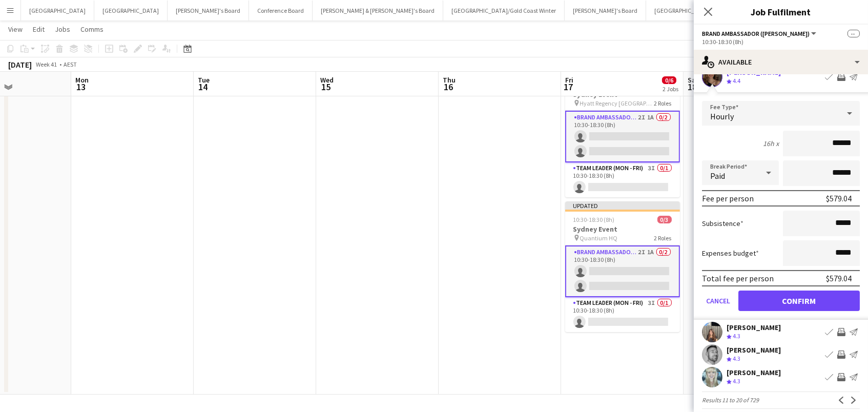  What do you see at coordinates (623, 206) in the screenshot?
I see `div: Updated` at bounding box center [623, 206].